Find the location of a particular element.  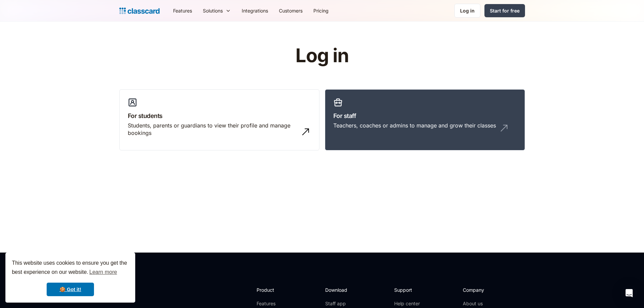

a: Integrations is located at coordinates (255, 11).